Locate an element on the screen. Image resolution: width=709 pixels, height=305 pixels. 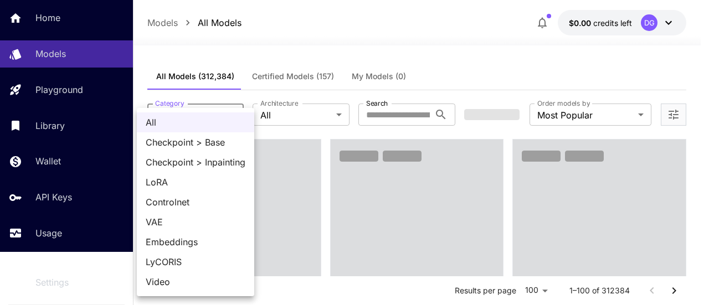
span: Checkpoint > Inpainting is located at coordinates (195, 162).